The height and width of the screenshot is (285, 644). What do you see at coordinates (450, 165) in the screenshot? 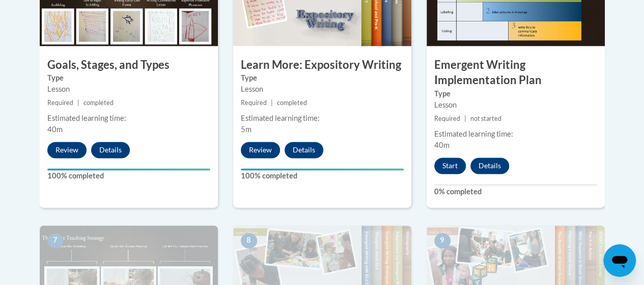
I see `button: Start` at bounding box center [450, 165].